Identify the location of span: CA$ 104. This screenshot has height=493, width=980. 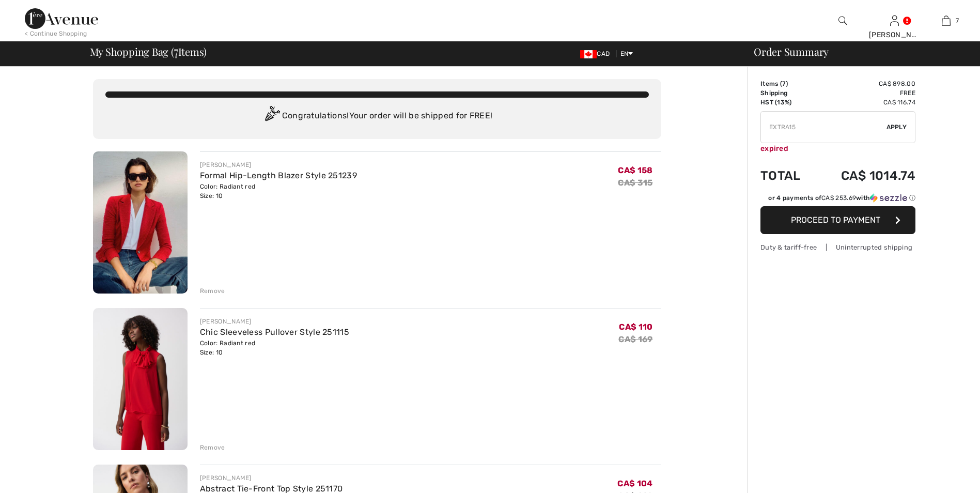
(635, 483).